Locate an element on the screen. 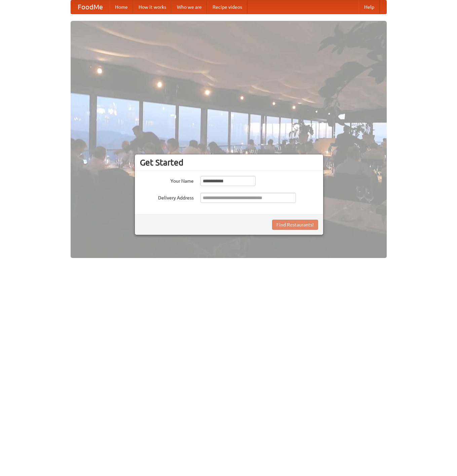 Image resolution: width=457 pixels, height=476 pixels. a: FoodMe is located at coordinates (90, 7).